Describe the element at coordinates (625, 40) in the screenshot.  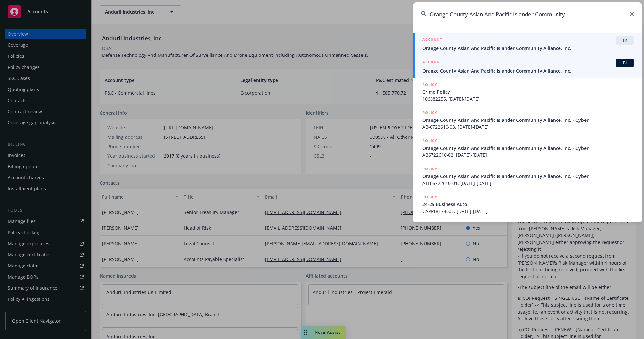
I see `span: TR` at that location.